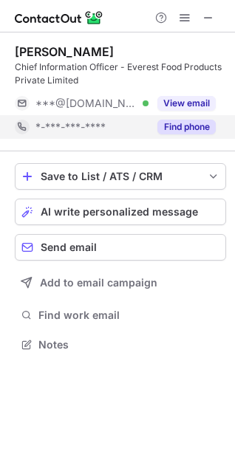 The image size is (235, 471). I want to click on button: Notes, so click(120, 344).